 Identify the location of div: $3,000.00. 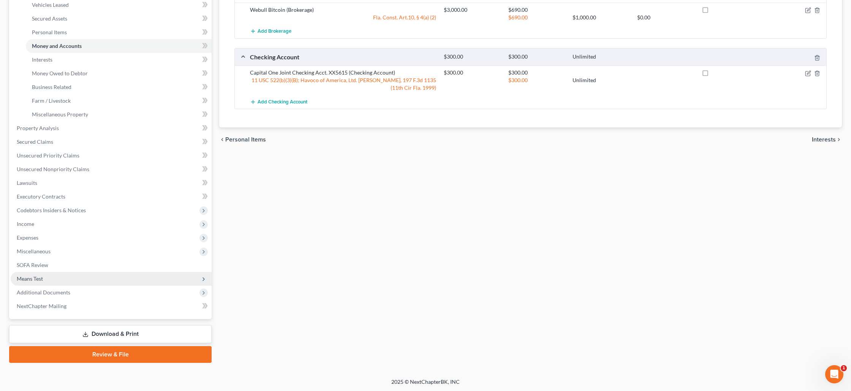
(472, 10).